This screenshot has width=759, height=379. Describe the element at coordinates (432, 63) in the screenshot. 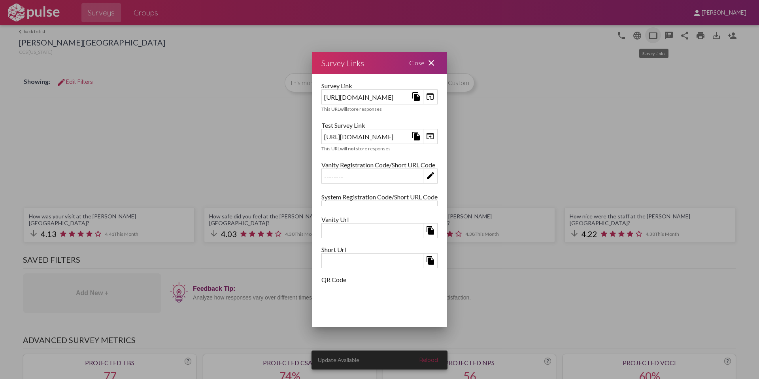

I see `mat-icon: close` at that location.